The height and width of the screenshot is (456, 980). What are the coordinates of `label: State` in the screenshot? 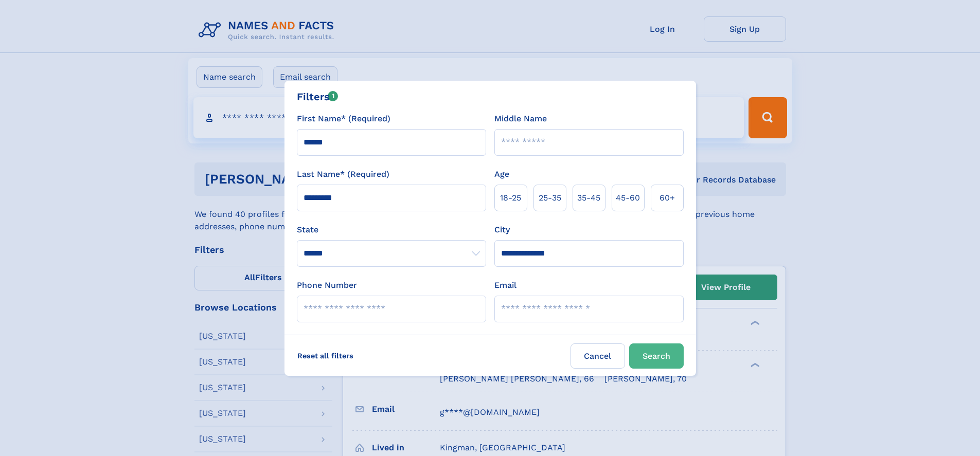 It's located at (391, 230).